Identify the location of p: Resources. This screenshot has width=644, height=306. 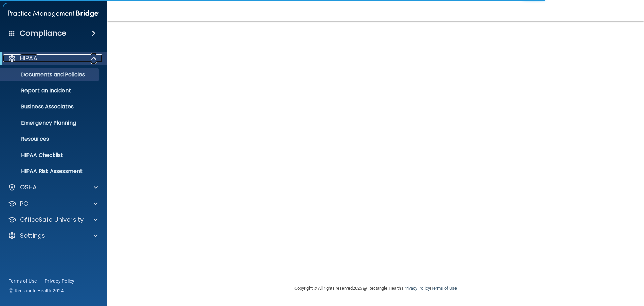
(50, 139).